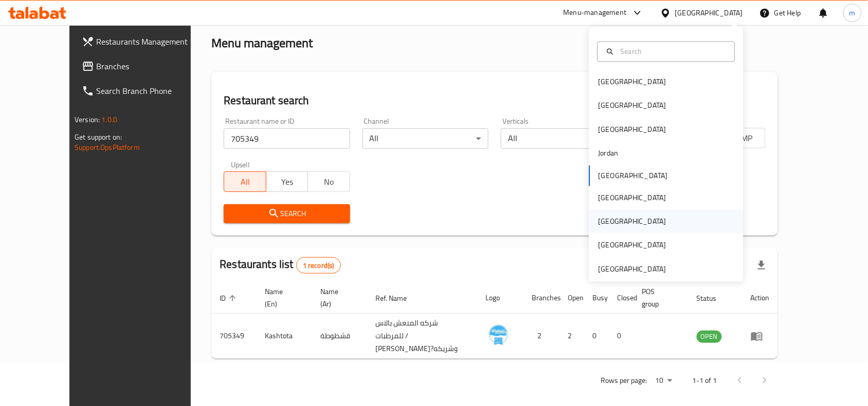 The image size is (868, 406). Describe the element at coordinates (318, 265) in the screenshot. I see `span: 1 record(s)` at that location.